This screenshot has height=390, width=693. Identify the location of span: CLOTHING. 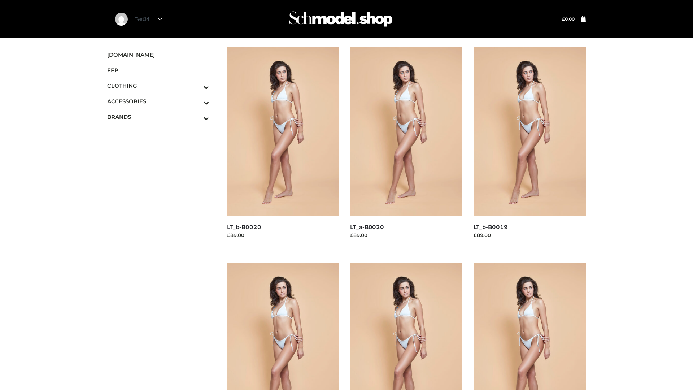
(158, 86).